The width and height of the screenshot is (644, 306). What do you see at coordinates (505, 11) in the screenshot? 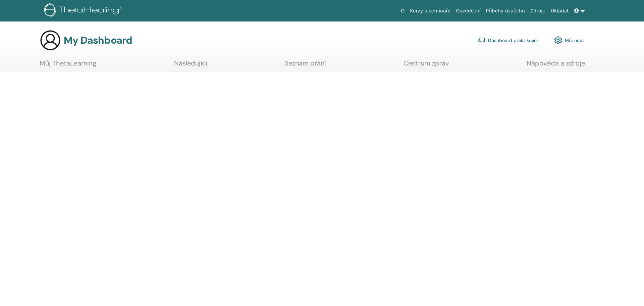
I see `a: Příběhy úspěchu` at bounding box center [505, 11].